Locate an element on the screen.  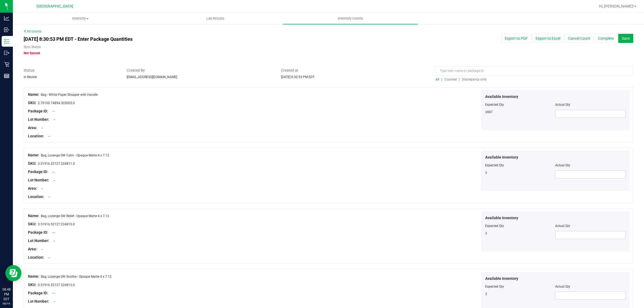
inline-svg: Reports is located at coordinates (7, 76).